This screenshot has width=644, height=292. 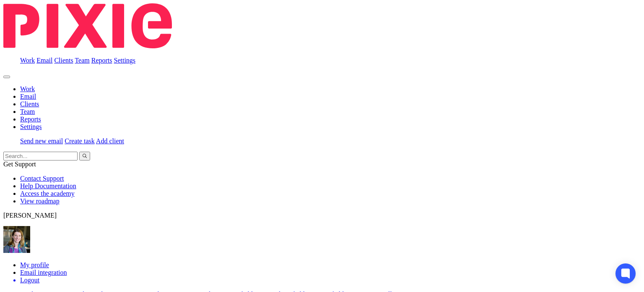 What do you see at coordinates (43, 272) in the screenshot?
I see `a: Email integration` at bounding box center [43, 272].